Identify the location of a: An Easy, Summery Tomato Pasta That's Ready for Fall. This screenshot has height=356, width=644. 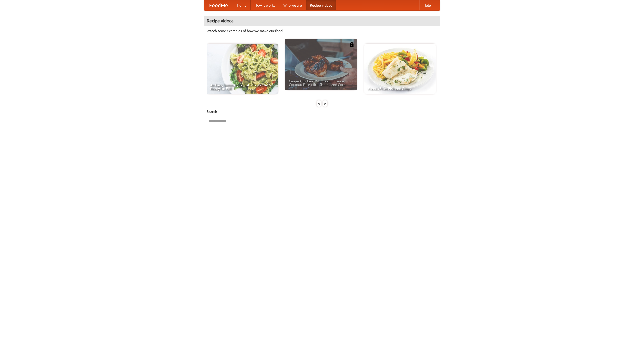
(242, 68).